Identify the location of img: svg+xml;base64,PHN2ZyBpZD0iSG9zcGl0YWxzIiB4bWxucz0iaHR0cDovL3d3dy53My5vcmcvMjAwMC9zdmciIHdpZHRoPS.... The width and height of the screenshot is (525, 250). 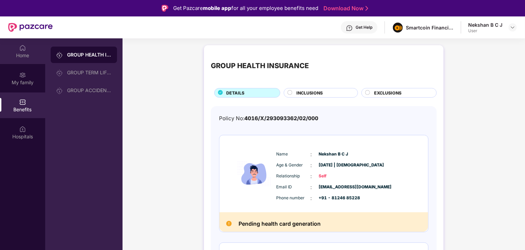
(23, 129).